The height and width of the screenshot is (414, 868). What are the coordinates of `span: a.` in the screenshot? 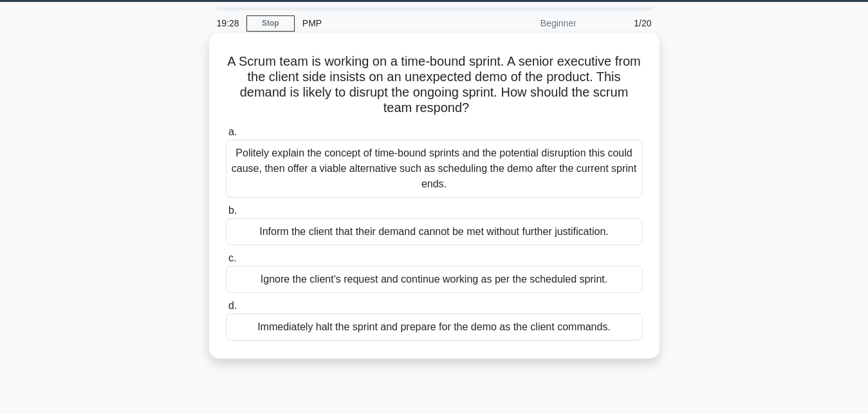 It's located at (232, 131).